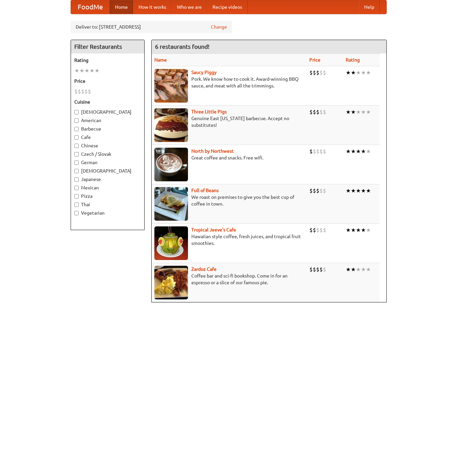  What do you see at coordinates (108, 137) in the screenshot?
I see `label: Cafe` at bounding box center [108, 137].